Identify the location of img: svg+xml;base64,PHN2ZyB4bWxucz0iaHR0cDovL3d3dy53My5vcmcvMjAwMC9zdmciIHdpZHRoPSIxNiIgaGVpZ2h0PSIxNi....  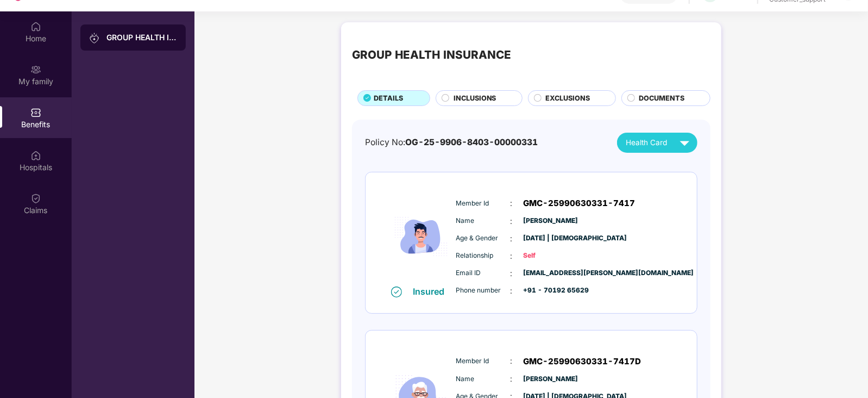
(396, 292).